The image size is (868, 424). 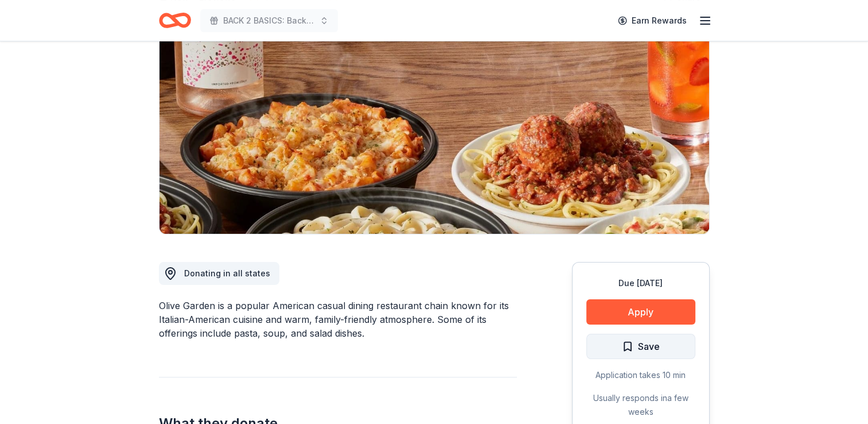 What do you see at coordinates (640, 405) in the screenshot?
I see `div: Usually responds in a few weeks` at bounding box center [640, 405].